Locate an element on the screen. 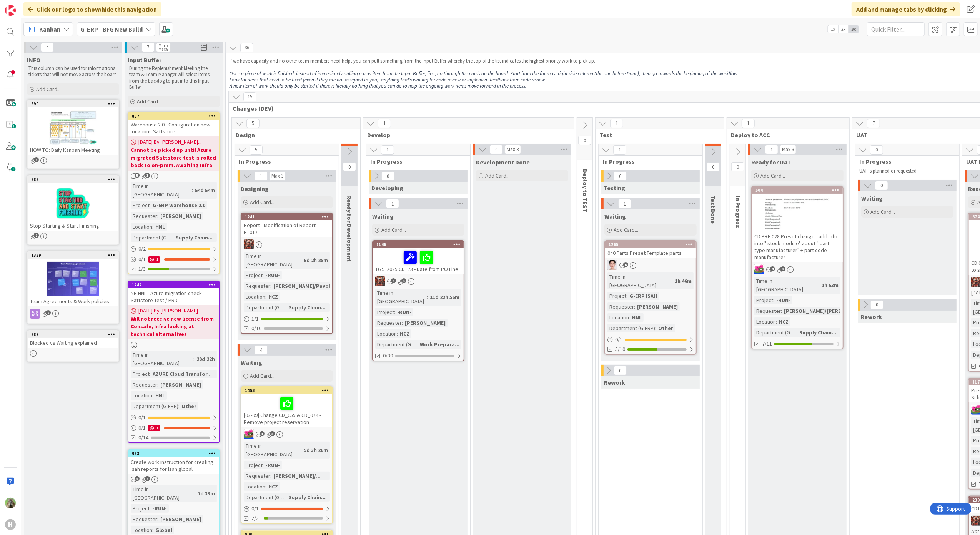 This screenshot has height=535, width=980. div: 963 is located at coordinates (174, 454).